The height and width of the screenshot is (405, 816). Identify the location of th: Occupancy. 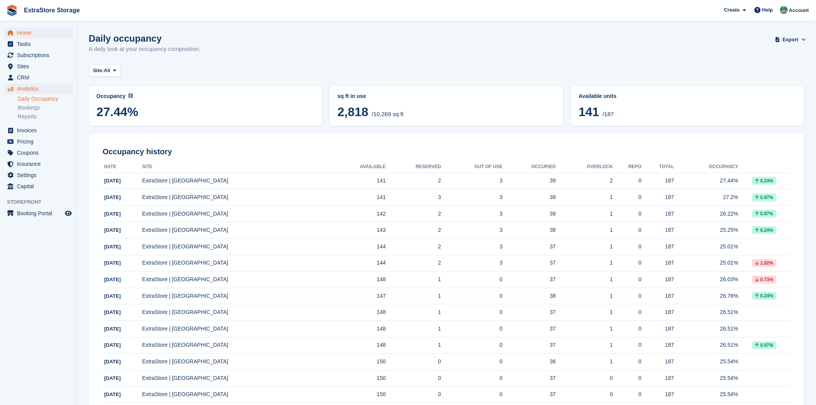
(706, 167).